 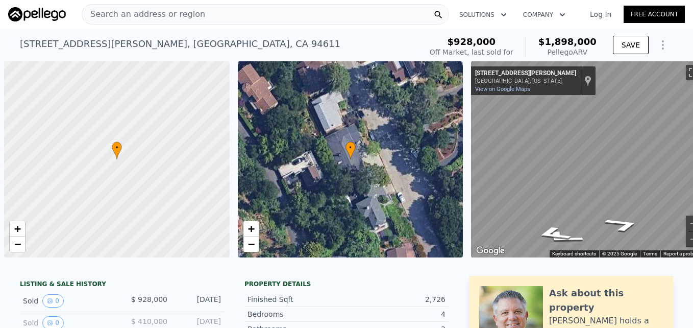 I want to click on span: $928,000, so click(x=472, y=41).